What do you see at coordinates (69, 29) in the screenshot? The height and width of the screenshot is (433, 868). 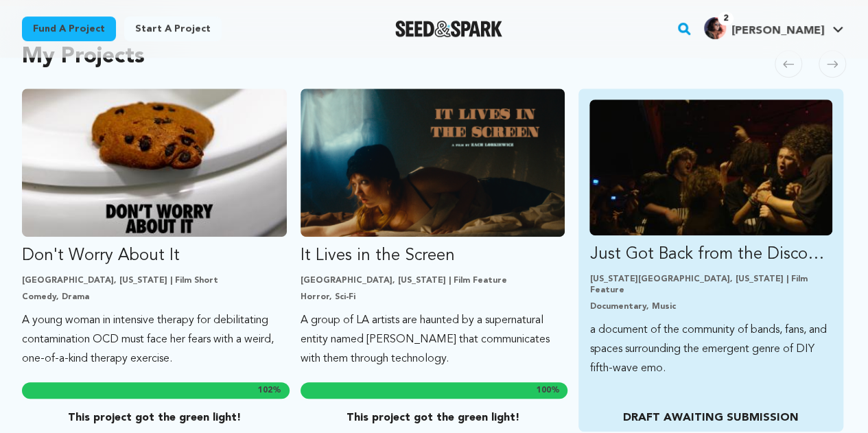 I see `a: Fund a project` at bounding box center [69, 29].